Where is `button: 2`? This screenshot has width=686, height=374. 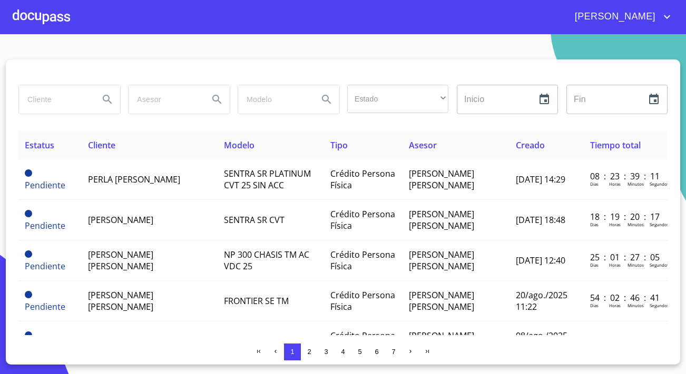
button: 2 is located at coordinates (309, 352).